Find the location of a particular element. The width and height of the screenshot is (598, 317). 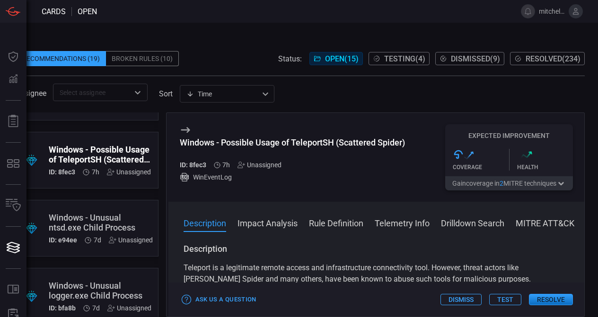

div: Windows - Unusual logger.exe Child Process is located at coordinates (100, 291).